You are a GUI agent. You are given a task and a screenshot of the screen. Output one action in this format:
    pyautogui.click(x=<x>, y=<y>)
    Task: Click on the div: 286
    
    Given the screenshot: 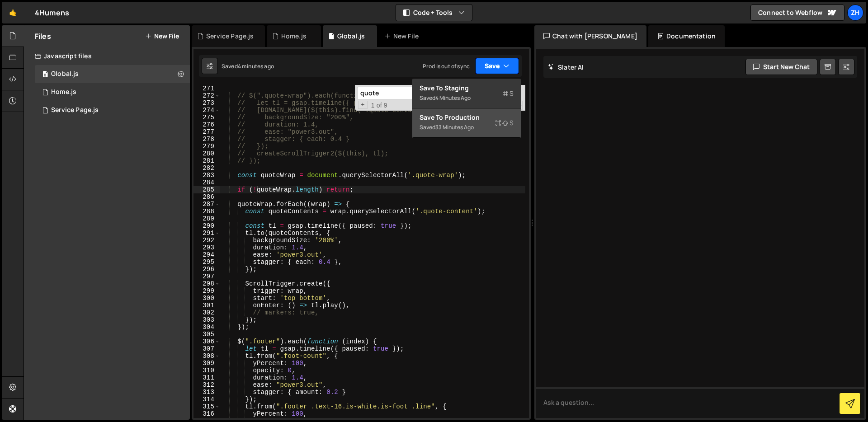 What is the action you would take?
    pyautogui.click(x=207, y=197)
    